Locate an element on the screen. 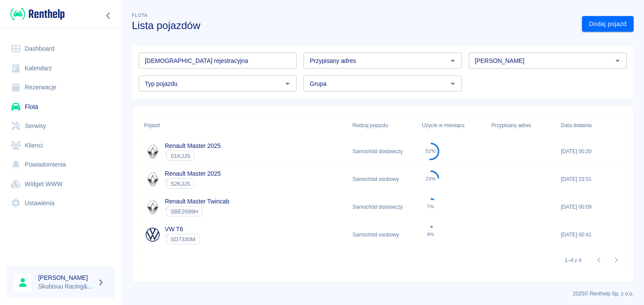 Image resolution: width=644 pixels, height=305 pixels. a: Powiadomienia is located at coordinates (60, 165).